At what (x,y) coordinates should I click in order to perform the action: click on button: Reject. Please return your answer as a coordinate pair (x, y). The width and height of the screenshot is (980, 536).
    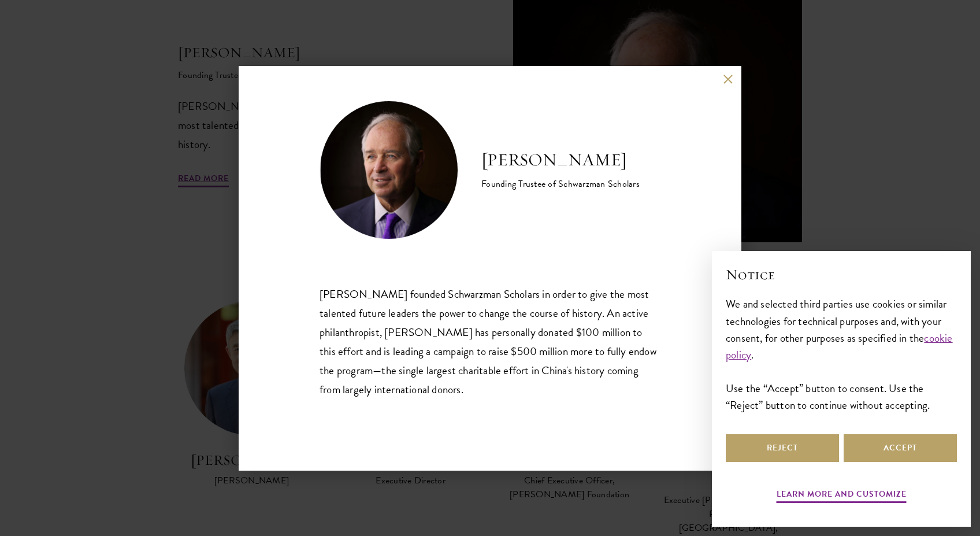
    Looking at the image, I should click on (782, 449).